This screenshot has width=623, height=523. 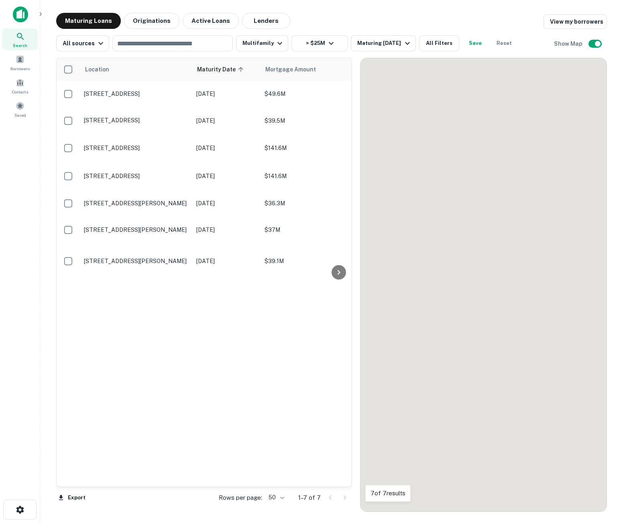 What do you see at coordinates (483, 285) in the screenshot?
I see `div: 0 0` at bounding box center [483, 285].